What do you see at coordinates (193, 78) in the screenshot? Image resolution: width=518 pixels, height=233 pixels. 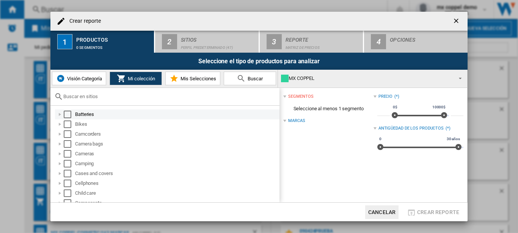 I see `button: Mis Selecciones` at bounding box center [193, 78].